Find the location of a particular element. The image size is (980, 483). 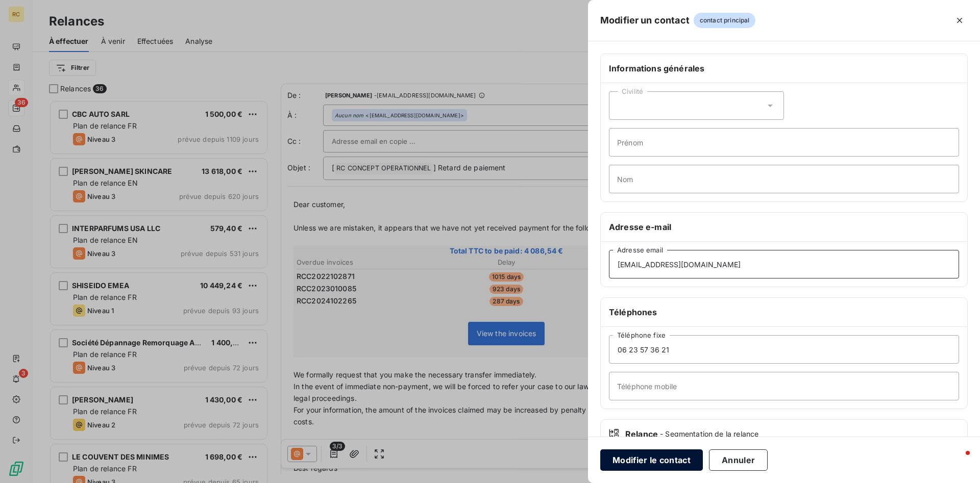

h6: Informations générales is located at coordinates (784, 69).